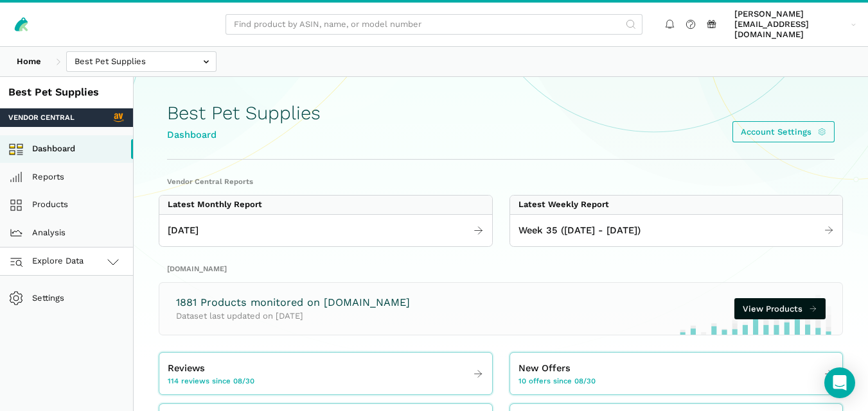  What do you see at coordinates (141, 62) in the screenshot?
I see `input: Best Pet Supplies` at bounding box center [141, 62].